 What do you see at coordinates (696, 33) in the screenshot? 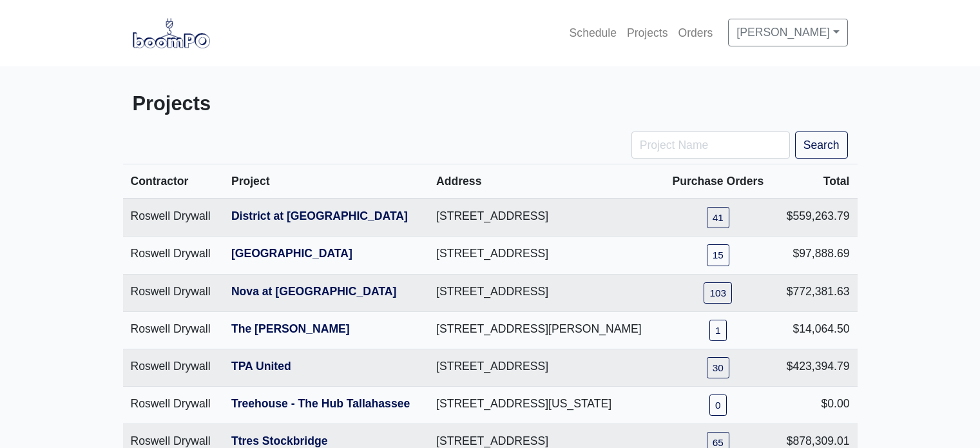
I see `a: Orders` at bounding box center [696, 33].